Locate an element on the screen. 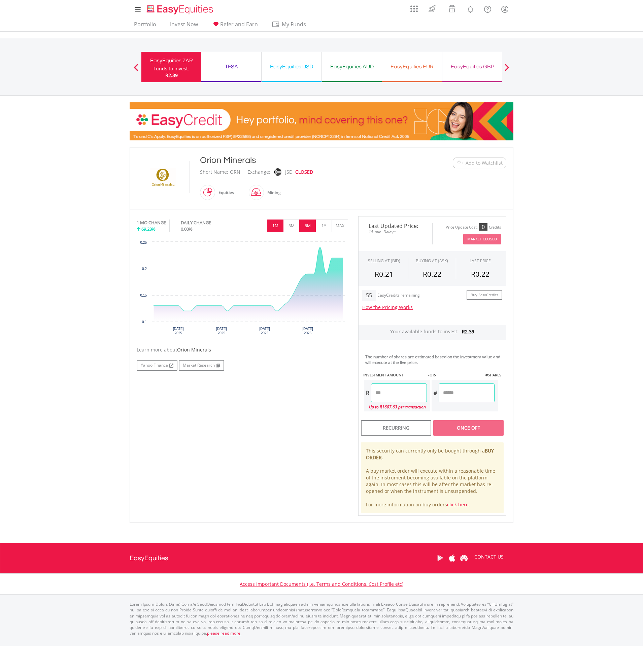  div: Equities is located at coordinates (224, 192).